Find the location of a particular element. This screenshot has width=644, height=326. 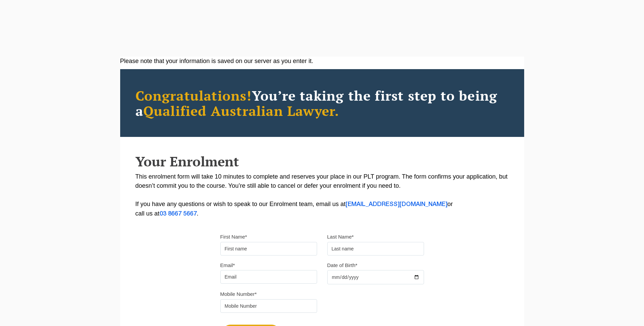

input: Mobile Number is located at coordinates (268, 306).